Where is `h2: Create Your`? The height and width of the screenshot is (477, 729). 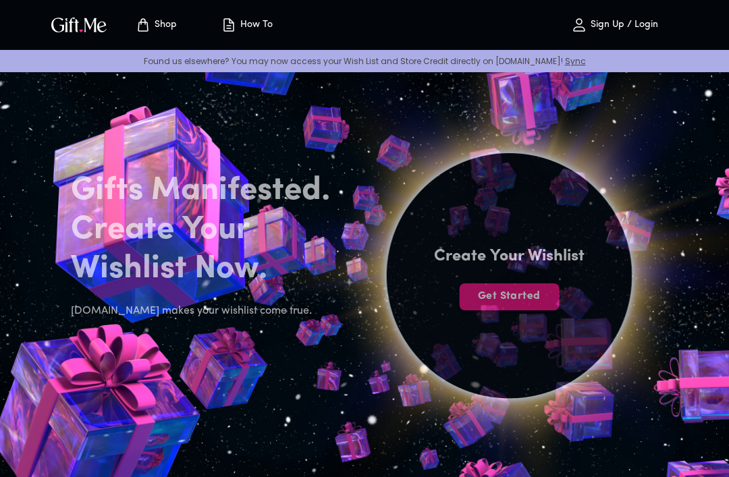 h2: Create Your is located at coordinates (211, 230).